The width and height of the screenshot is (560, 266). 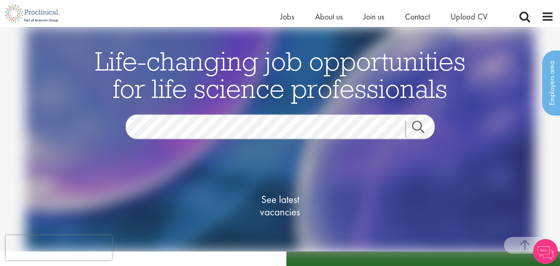 What do you see at coordinates (287, 17) in the screenshot?
I see `span: Jobs` at bounding box center [287, 17].